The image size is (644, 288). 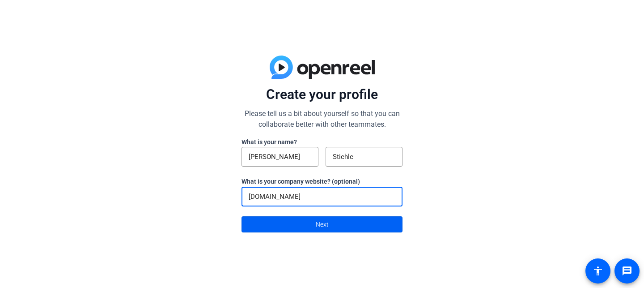 I want to click on img: blue-gradient.svg, so click(x=322, y=67).